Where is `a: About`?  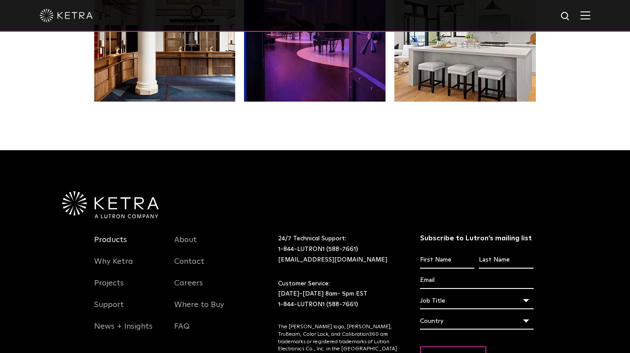
a: About is located at coordinates (185, 245).